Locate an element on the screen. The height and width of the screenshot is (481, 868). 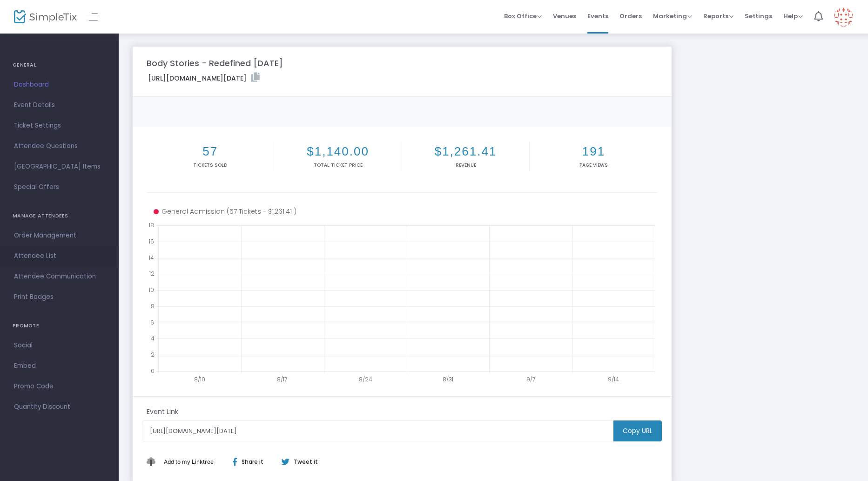
span: Reports is located at coordinates (718, 16).